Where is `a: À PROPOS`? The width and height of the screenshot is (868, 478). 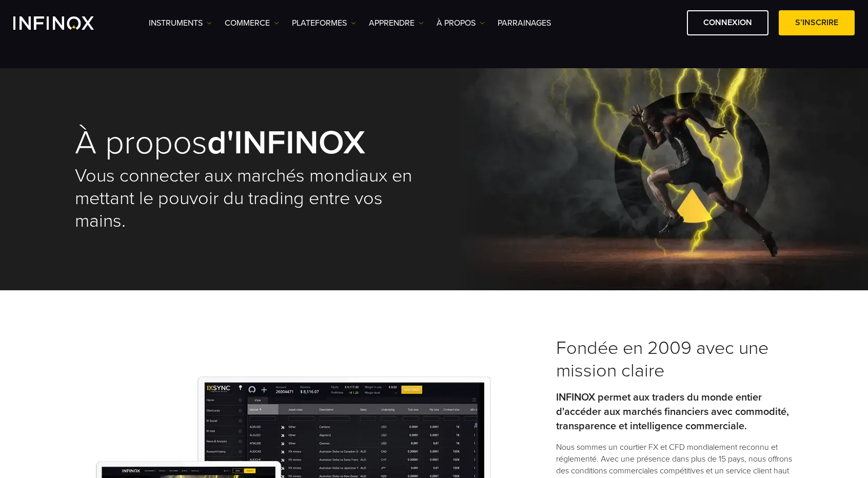 a: À PROPOS is located at coordinates (461, 23).